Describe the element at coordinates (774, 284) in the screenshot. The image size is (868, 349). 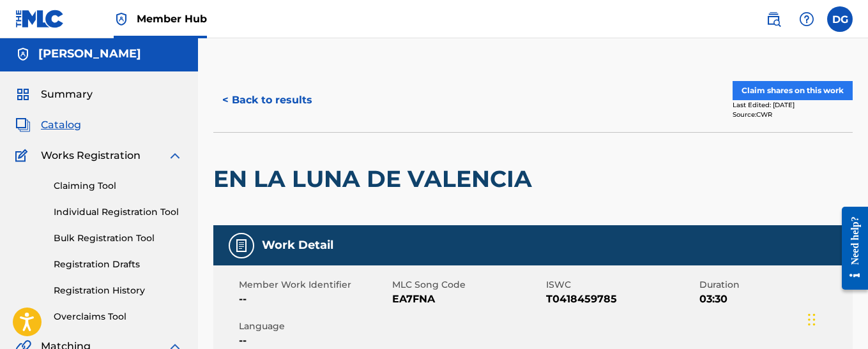
I see `span: Duration` at that location.